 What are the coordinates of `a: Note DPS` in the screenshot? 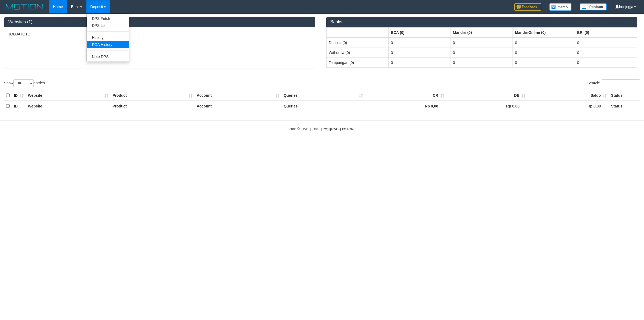 It's located at (108, 57).